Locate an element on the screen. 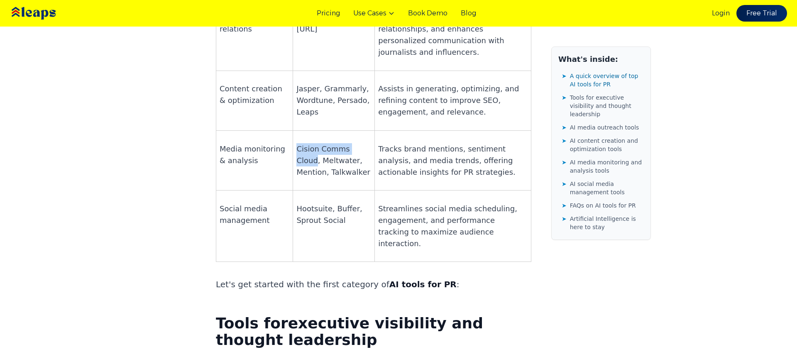 The image size is (797, 352). a: ➤A quick overview of top AI tools for PR is located at coordinates (603, 80).